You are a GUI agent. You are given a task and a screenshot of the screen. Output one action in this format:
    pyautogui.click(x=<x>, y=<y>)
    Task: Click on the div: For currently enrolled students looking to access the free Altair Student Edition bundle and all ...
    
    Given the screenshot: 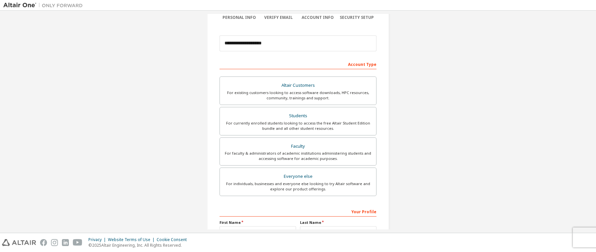 What is the action you would take?
    pyautogui.click(x=298, y=126)
    